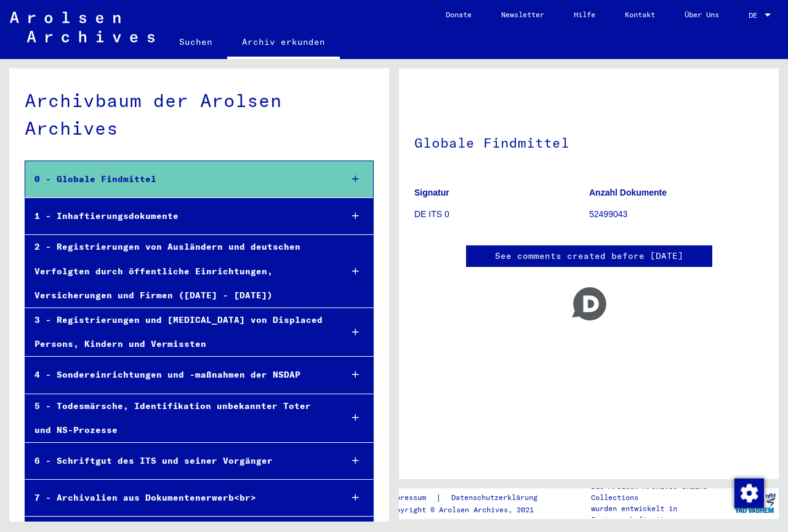  What do you see at coordinates (179, 374) in the screenshot?
I see `div: 4 - Sondereinrichtungen und -maßnahmen der NSDAP` at bounding box center [179, 374].